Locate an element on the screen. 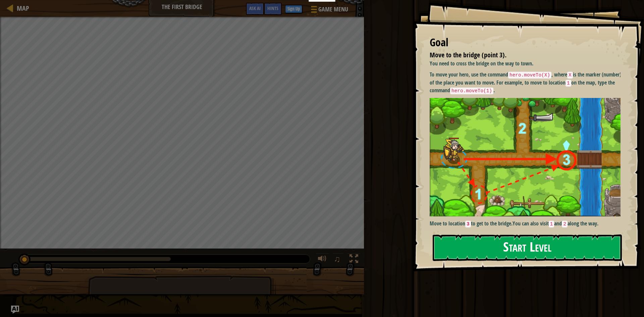 The image size is (644, 317). p: To move your hero, use the command , where is the marker (number) of the place you want to move. ... is located at coordinates (528, 83).